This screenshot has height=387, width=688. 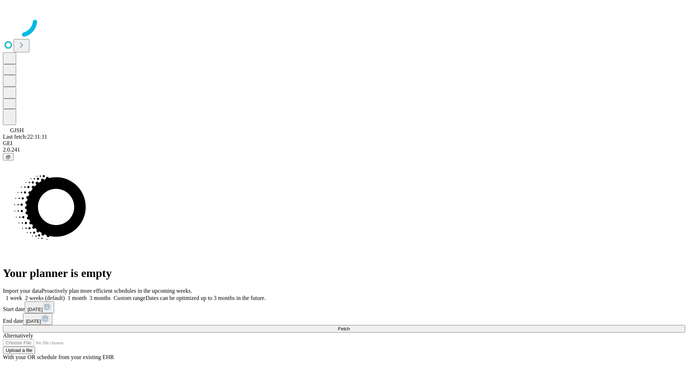 What do you see at coordinates (14, 298) in the screenshot?
I see `span: 1 week` at bounding box center [14, 298].